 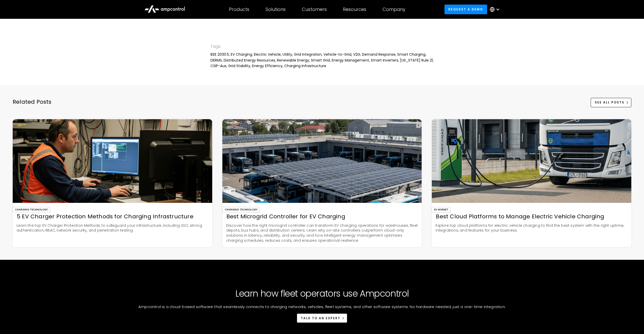 What do you see at coordinates (322, 161) in the screenshot?
I see `img: Best Microgrid Controller for EV Charging` at bounding box center [322, 161].